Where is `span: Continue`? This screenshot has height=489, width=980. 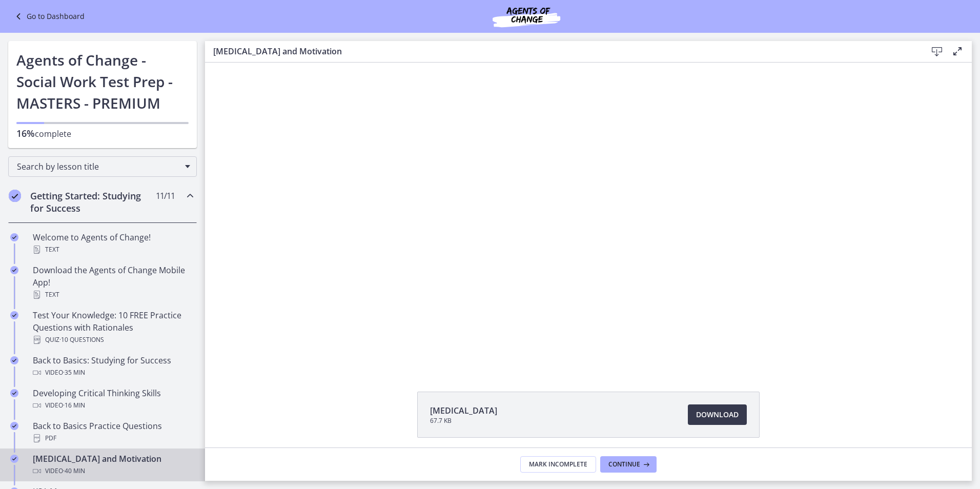 span: Continue is located at coordinates (624, 465).